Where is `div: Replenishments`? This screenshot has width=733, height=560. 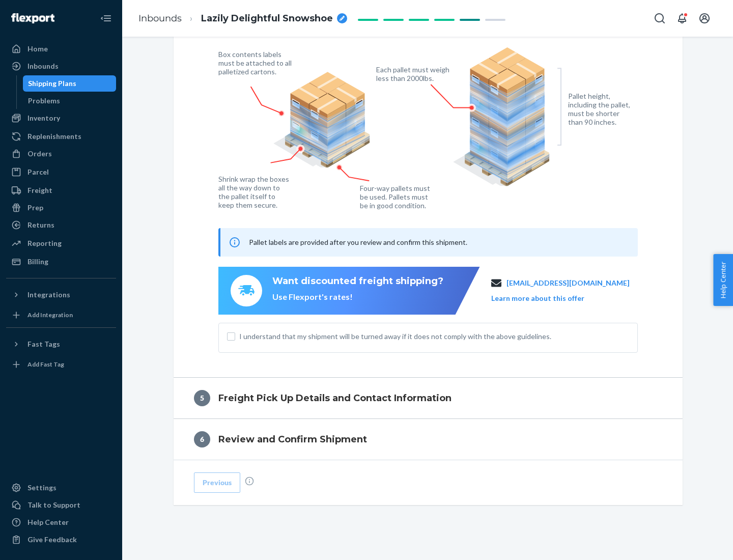
div: Replenishments is located at coordinates (55, 136).